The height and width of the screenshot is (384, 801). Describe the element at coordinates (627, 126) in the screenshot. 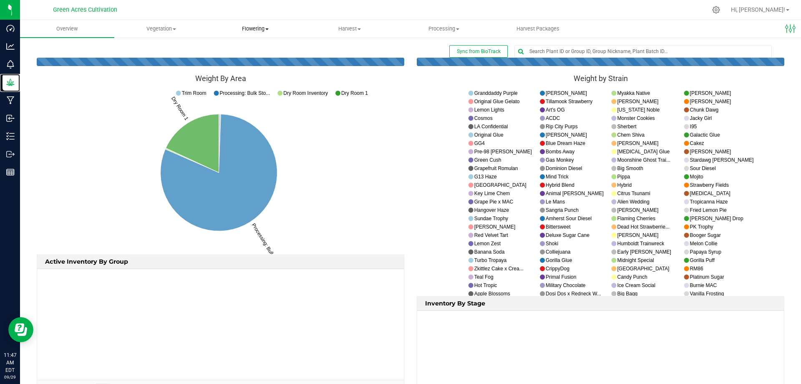

I see `text: Sherbert` at that location.